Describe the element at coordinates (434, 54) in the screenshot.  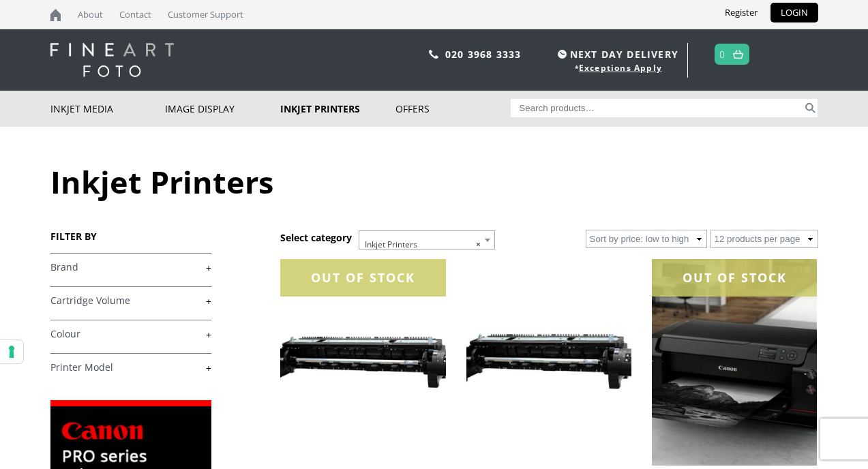
I see `img: phone.svg` at that location.